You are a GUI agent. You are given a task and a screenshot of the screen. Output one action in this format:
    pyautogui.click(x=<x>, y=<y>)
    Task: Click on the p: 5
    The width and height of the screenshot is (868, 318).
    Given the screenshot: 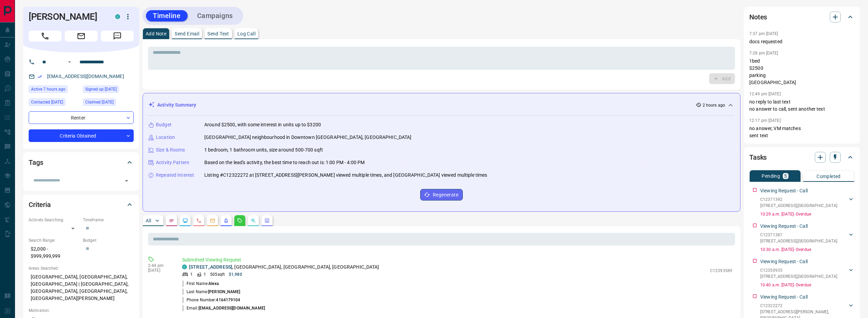 What is the action you would take?
    pyautogui.click(x=785, y=176)
    